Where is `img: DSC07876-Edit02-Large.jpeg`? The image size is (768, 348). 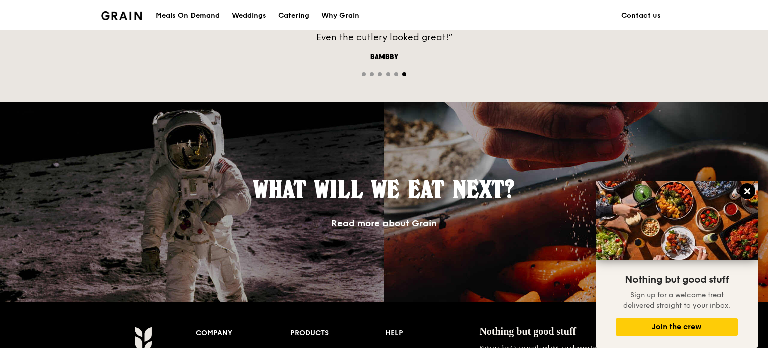
img: DSC07876-Edit02-Large.jpeg is located at coordinates (677, 221).